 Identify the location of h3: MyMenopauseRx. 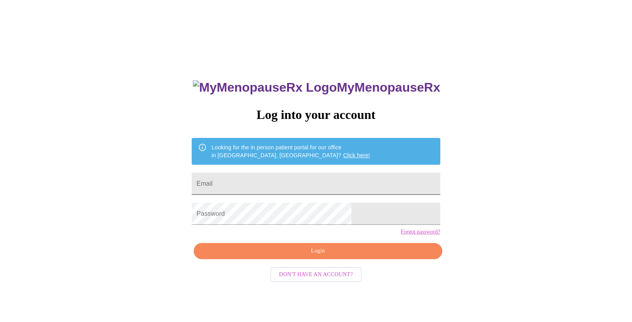
(317, 87).